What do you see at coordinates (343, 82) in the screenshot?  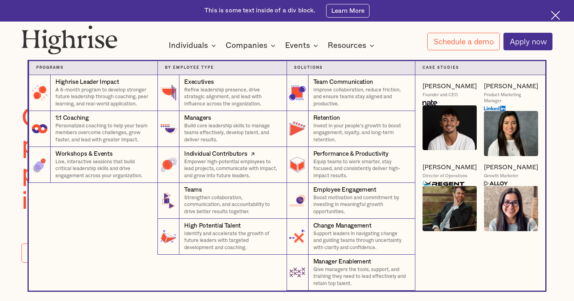 I see `div: Team Communication` at bounding box center [343, 82].